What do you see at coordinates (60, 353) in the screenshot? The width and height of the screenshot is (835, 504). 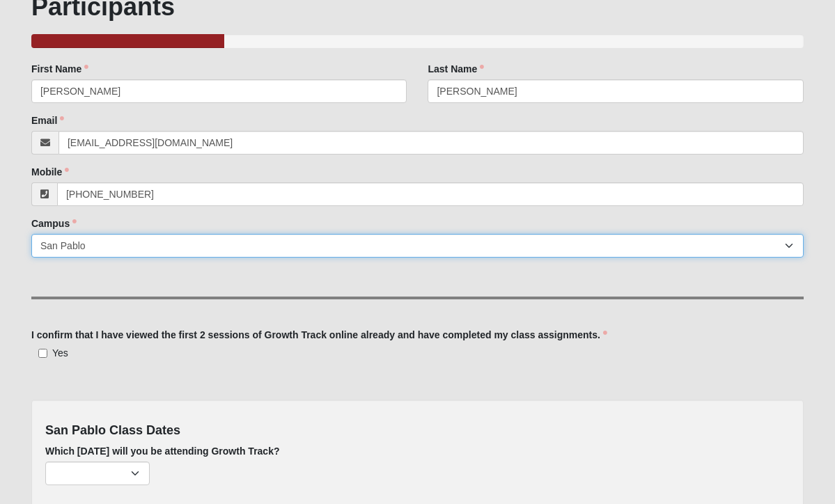 I see `span: Yes` at bounding box center [60, 353].